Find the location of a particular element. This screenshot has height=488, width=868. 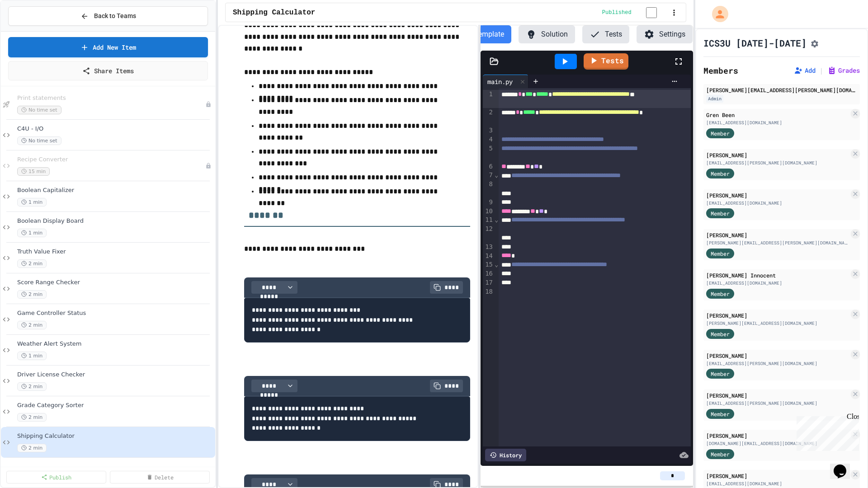

span: Game Controller Status is located at coordinates (115, 313).